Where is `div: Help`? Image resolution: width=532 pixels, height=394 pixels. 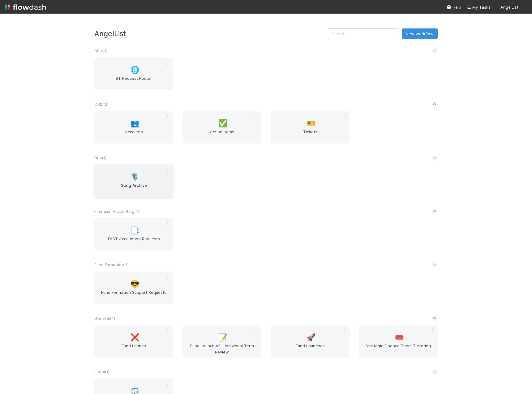 div: Help is located at coordinates (454, 7).